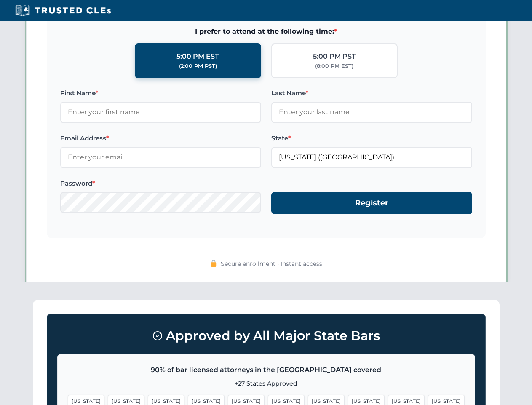  Describe the element at coordinates (160, 138) in the screenshot. I see `label: Email Address` at that location.